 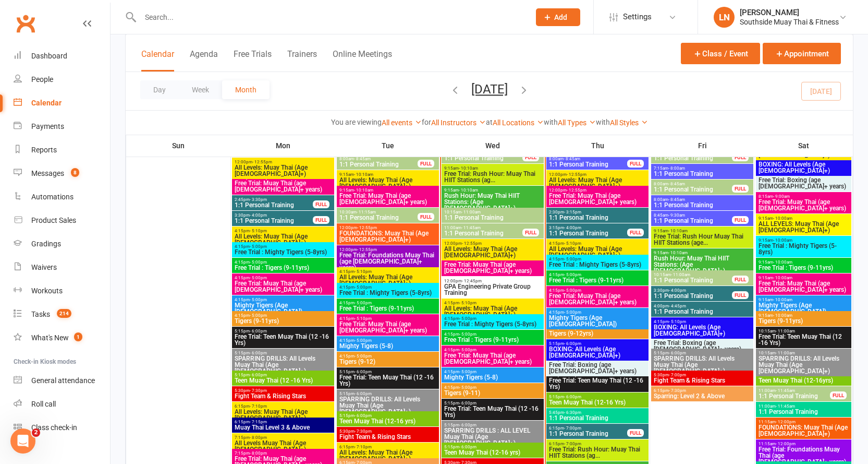 I want to click on span: - 4:45pm, so click(x=677, y=306).